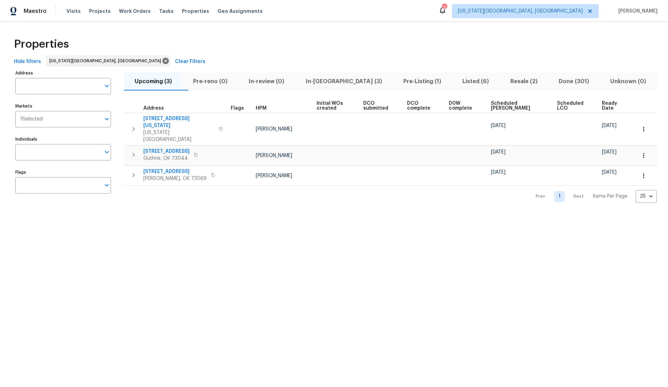  I want to click on span: Geo Assignments, so click(240, 11).